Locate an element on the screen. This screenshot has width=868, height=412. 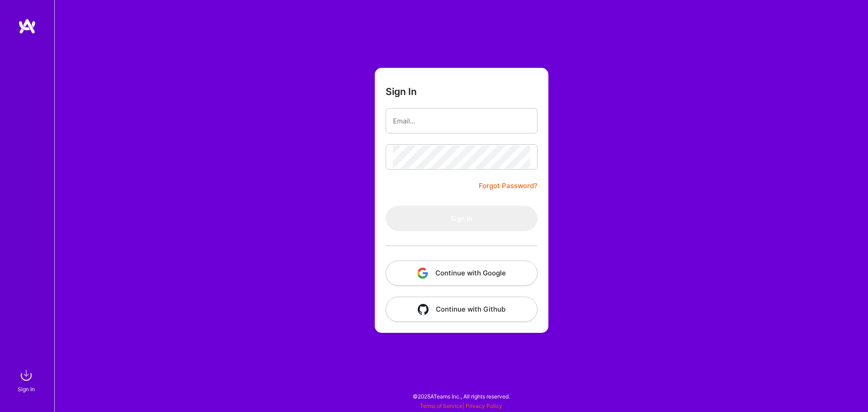
a: Terms of Service is located at coordinates (441, 406).